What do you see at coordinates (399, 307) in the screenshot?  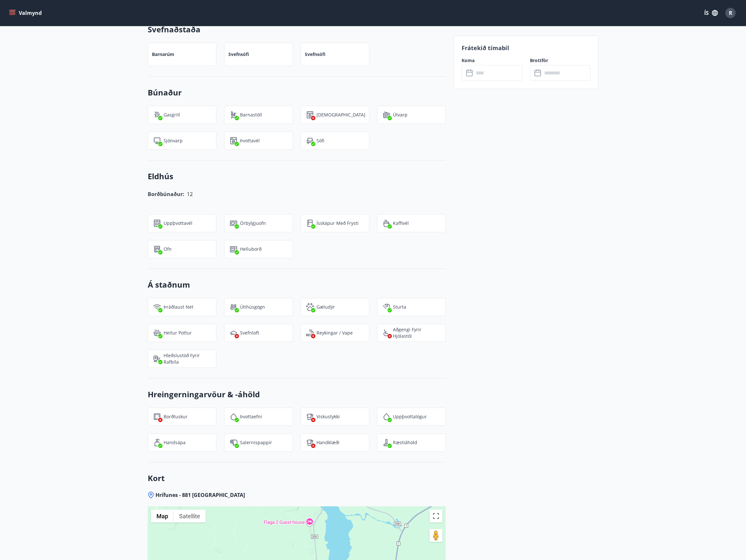 I see `p: Sturta` at bounding box center [399, 307].